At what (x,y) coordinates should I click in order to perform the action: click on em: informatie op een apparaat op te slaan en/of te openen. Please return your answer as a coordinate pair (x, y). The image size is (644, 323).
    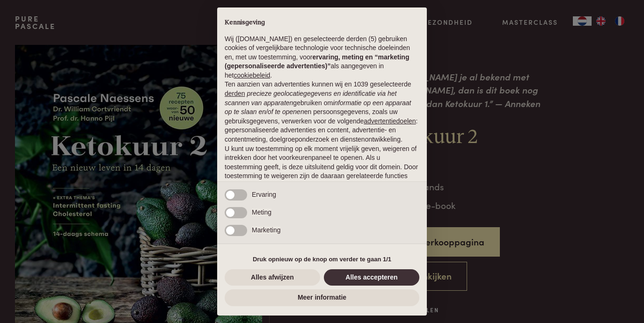
    Looking at the image, I should click on (318, 108).